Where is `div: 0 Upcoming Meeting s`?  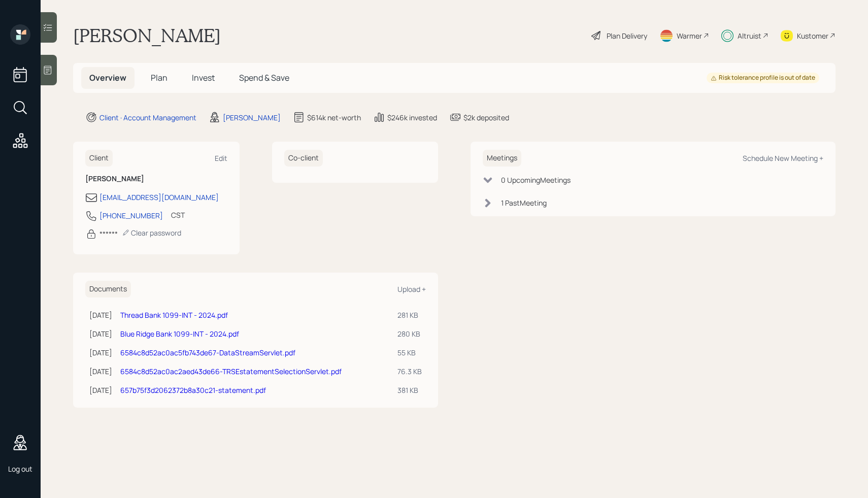 div: 0 Upcoming Meeting s is located at coordinates (535, 179).